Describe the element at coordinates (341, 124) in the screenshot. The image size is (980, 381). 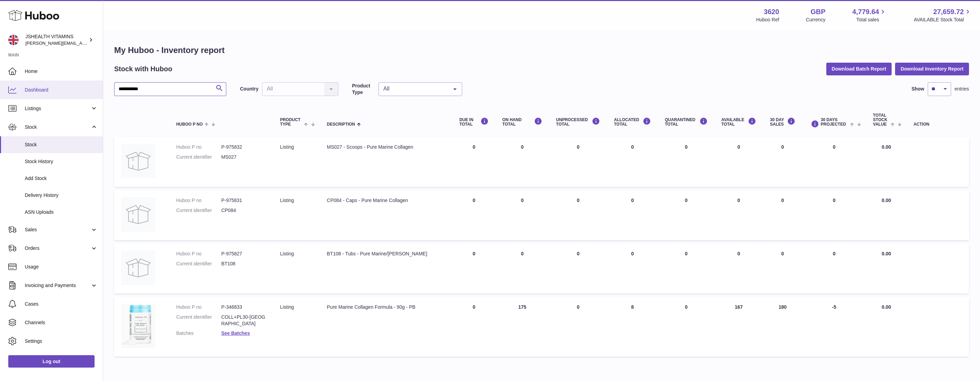
I see `span: Description` at that location.